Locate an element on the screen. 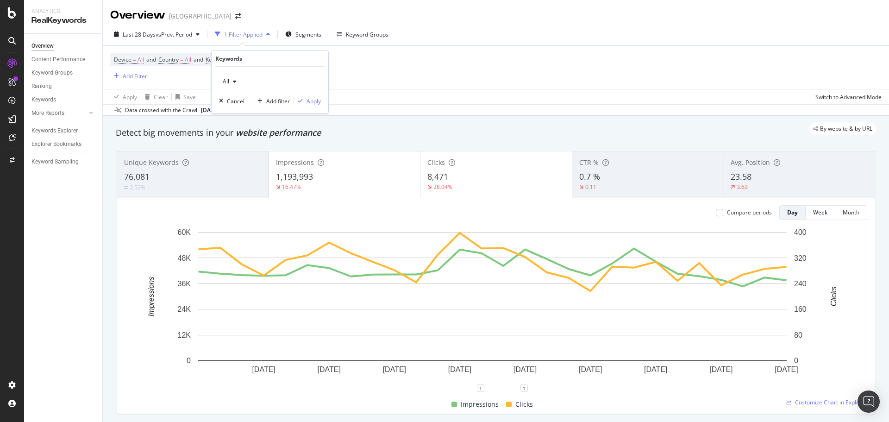 The width and height of the screenshot is (889, 422). div: Content Performance is located at coordinates (58, 59).